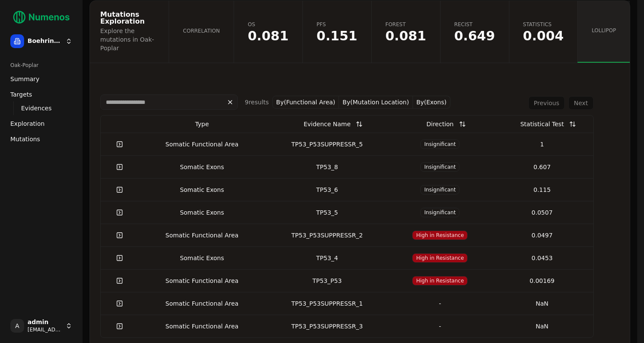 The width and height of the screenshot is (644, 343). I want to click on div: 0.0497, so click(542, 235).